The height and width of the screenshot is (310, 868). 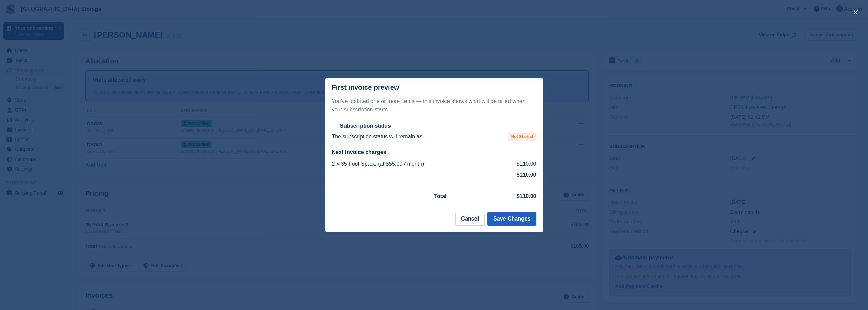 I want to click on p: You've updated one or more items — this invoice shows what will be billed when your subscription ..., so click(x=434, y=105).